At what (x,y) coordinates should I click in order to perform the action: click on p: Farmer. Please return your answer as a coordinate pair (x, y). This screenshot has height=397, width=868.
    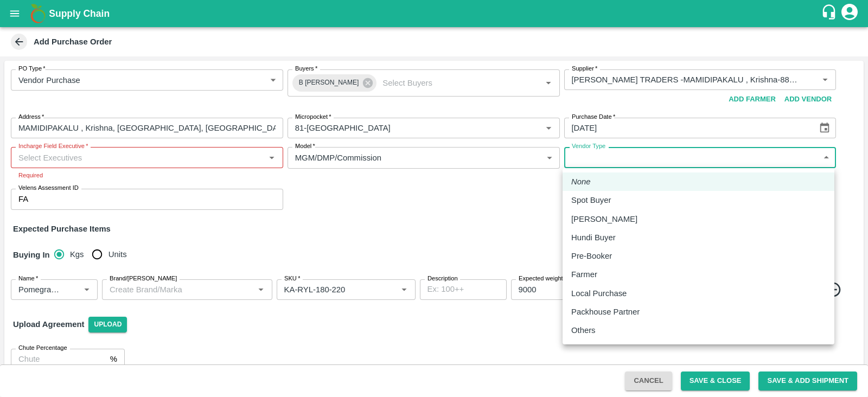
    Looking at the image, I should click on (585, 274).